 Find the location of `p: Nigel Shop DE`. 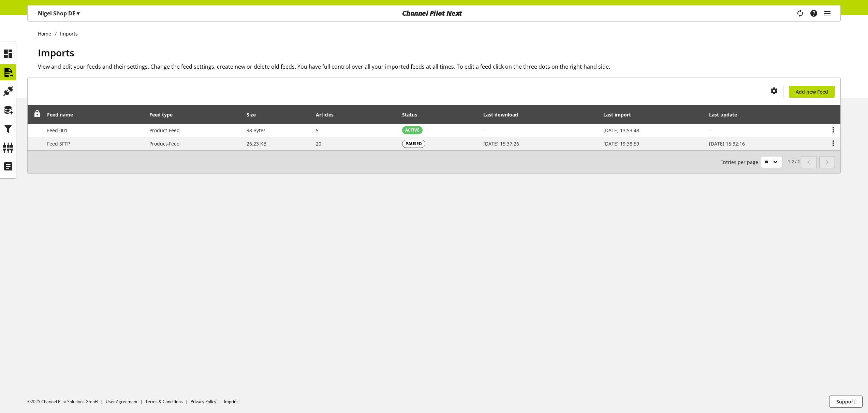

p: Nigel Shop DE is located at coordinates (59, 13).